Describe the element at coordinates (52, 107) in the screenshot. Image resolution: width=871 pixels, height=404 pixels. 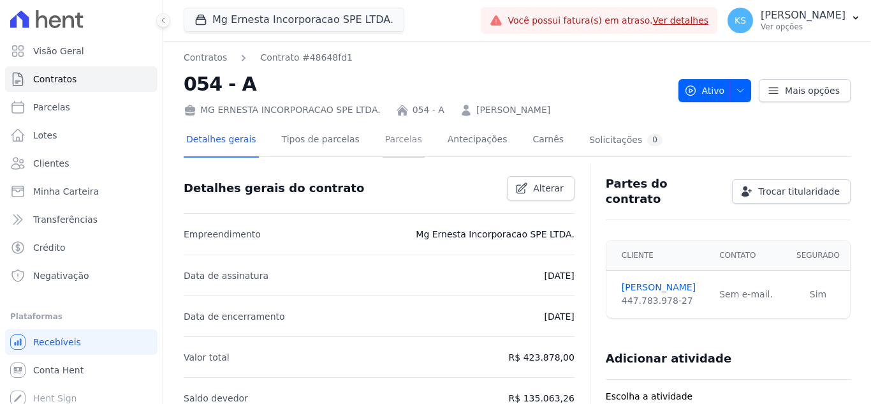
I see `span: Parcelas` at that location.